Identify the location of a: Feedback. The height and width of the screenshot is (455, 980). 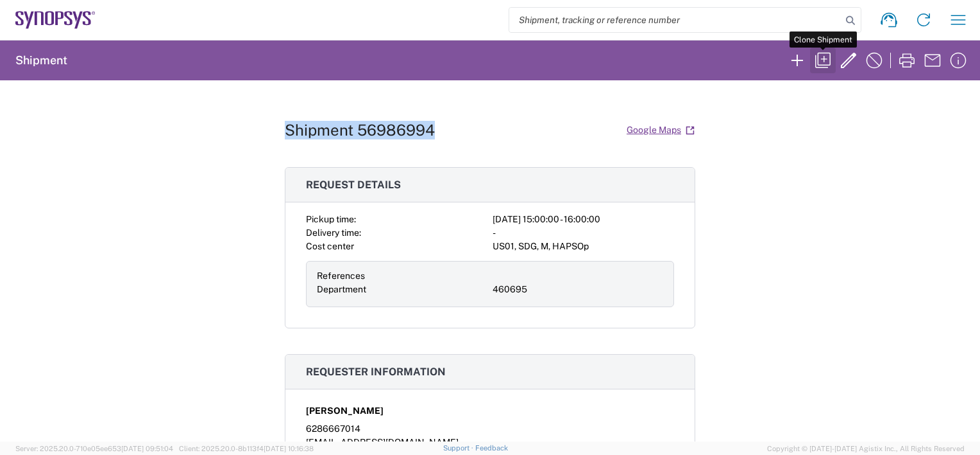
(492, 447).